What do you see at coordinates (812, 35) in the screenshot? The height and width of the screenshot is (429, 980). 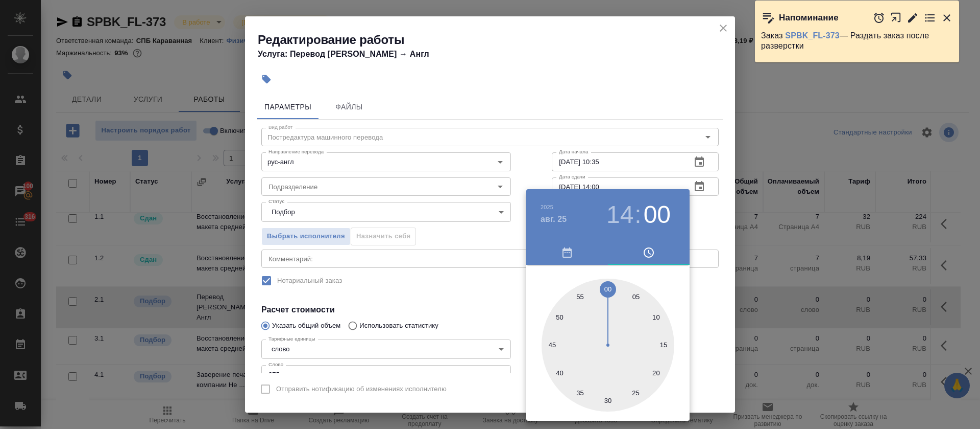 I see `a: SPBK_FL-373` at bounding box center [812, 35].